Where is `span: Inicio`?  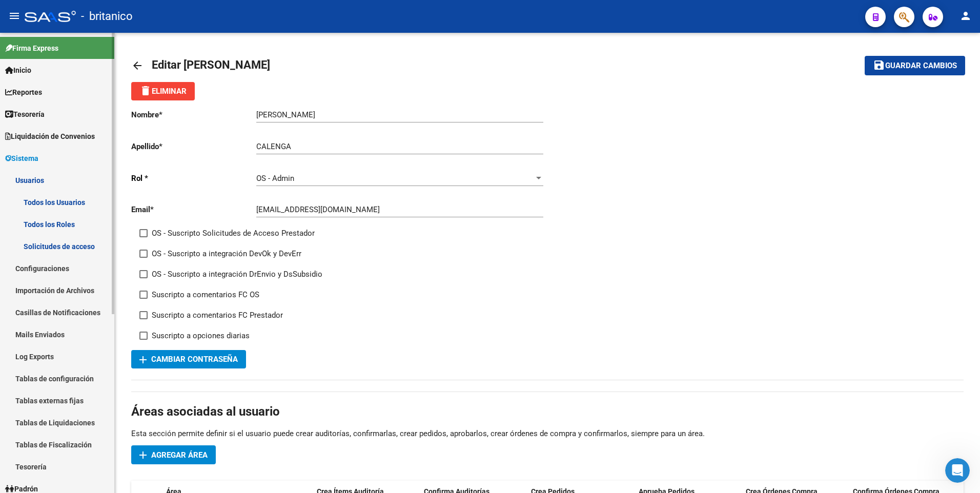 span: Inicio is located at coordinates (18, 70).